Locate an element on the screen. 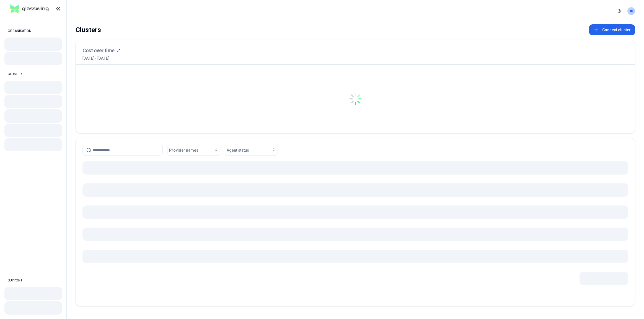  div: Clusters is located at coordinates (88, 30).